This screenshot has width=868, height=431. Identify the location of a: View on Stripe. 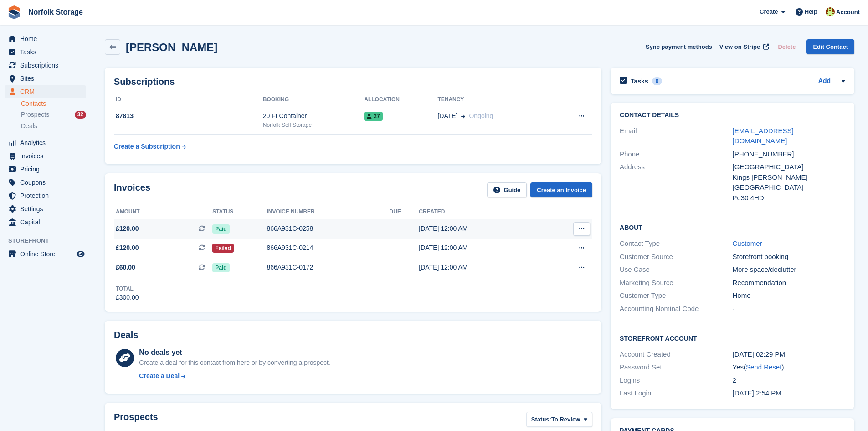
(743, 46).